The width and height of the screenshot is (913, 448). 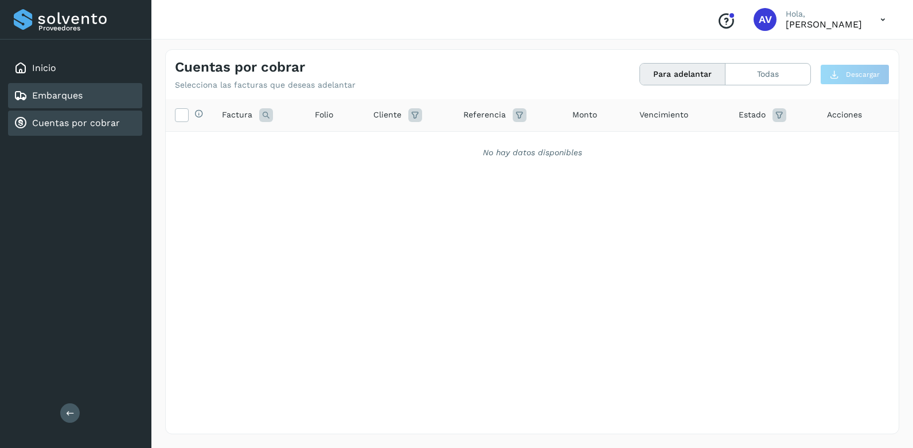 I want to click on button: Para adelantar, so click(x=682, y=74).